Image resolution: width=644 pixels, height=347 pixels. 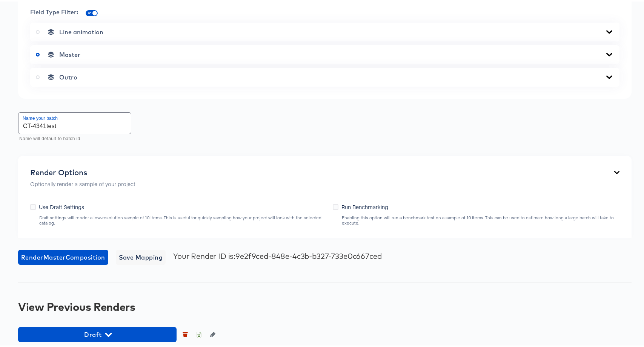 What do you see at coordinates (62, 205) in the screenshot?
I see `span: Use Draft Settings` at bounding box center [62, 205].